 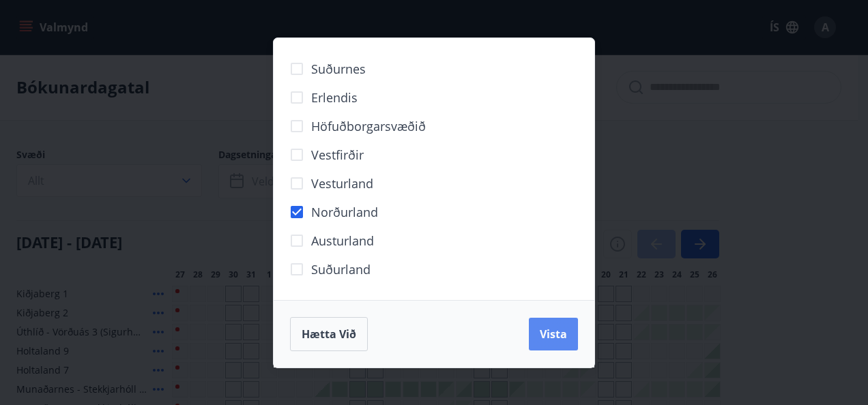 I want to click on span: Suðurland, so click(x=340, y=269).